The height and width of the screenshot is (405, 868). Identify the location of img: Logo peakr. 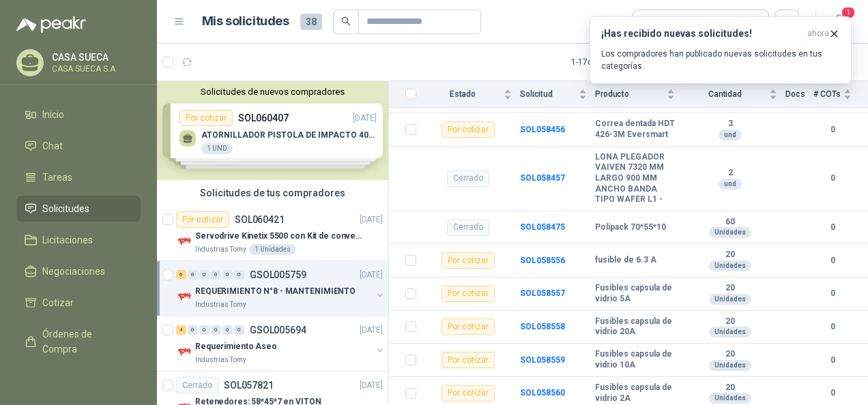
(51, 25).